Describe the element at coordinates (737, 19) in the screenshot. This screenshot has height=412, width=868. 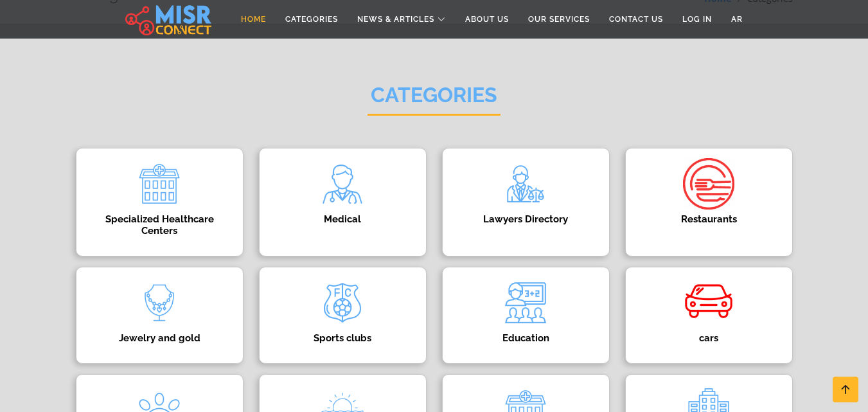
I see `a: AR` at that location.